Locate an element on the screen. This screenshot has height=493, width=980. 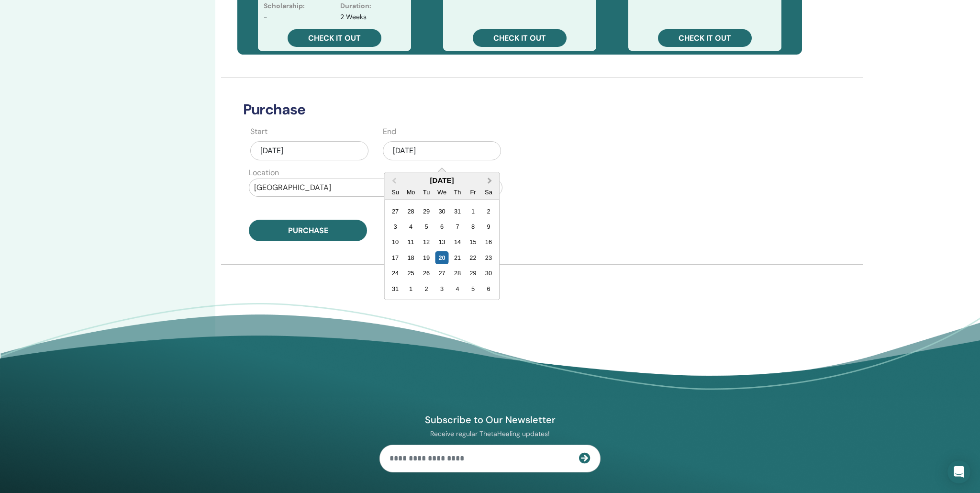
div: Choose Sunday, August 24th, 2025 is located at coordinates (396, 273).